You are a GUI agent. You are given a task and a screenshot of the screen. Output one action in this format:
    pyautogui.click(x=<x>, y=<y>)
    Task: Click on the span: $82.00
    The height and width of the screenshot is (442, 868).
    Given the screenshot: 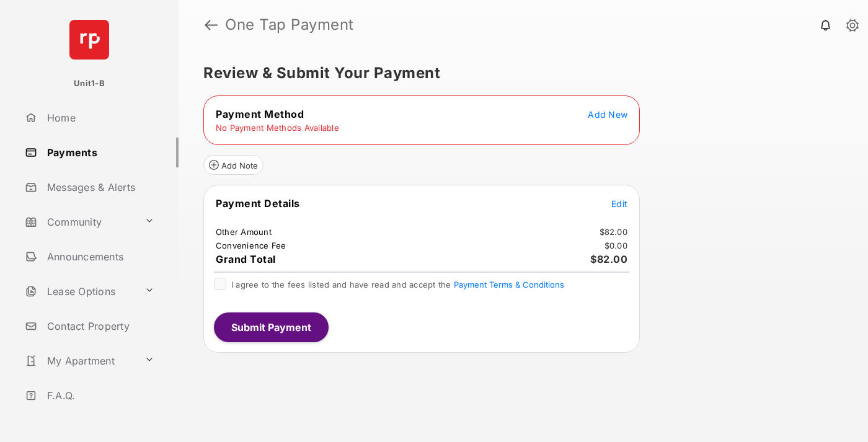 What is the action you would take?
    pyautogui.click(x=609, y=259)
    